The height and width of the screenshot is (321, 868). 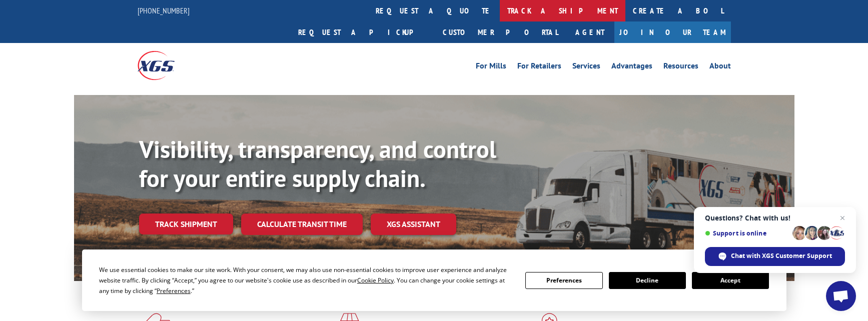 I want to click on button: Decline, so click(x=647, y=281).